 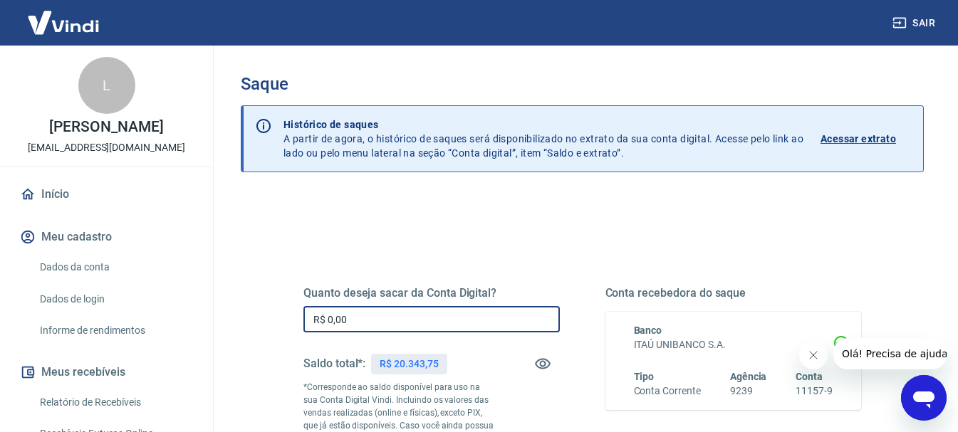 What do you see at coordinates (115, 299) in the screenshot?
I see `a: Dados de login` at bounding box center [115, 299].